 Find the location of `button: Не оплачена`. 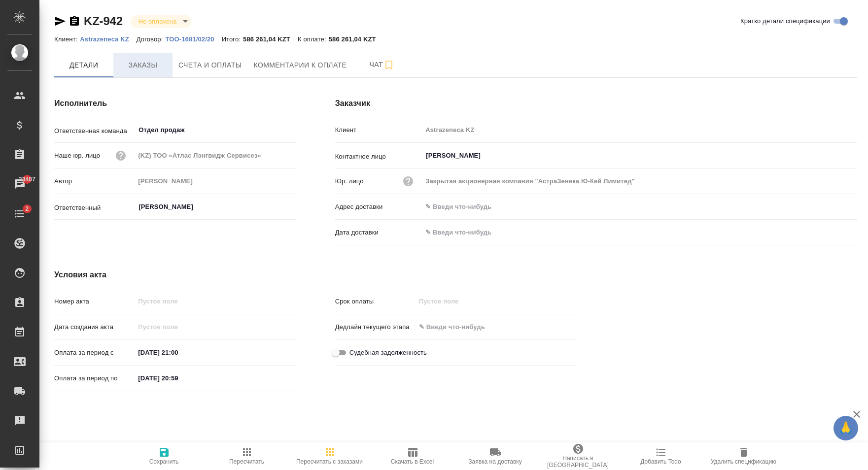

button: Не оплачена is located at coordinates (158, 21).